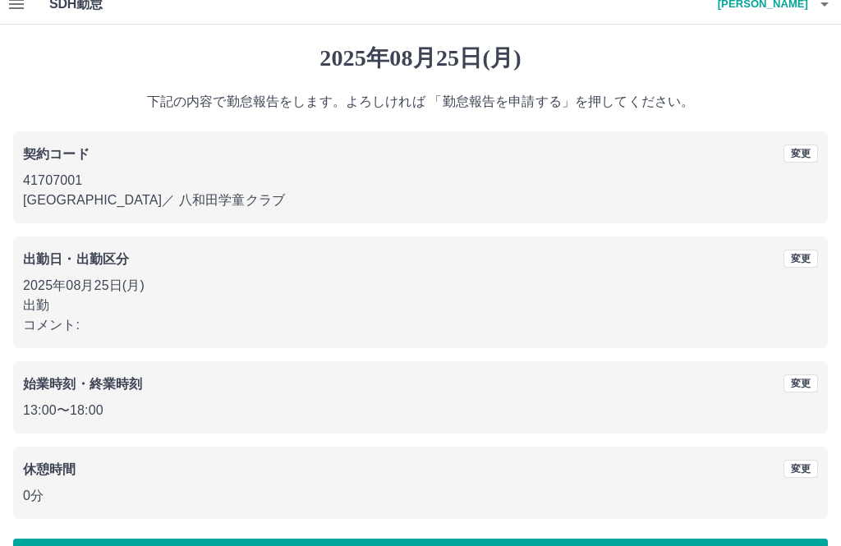  What do you see at coordinates (420, 286) in the screenshot?
I see `p: 2025年08月25日(月)` at bounding box center [420, 286].